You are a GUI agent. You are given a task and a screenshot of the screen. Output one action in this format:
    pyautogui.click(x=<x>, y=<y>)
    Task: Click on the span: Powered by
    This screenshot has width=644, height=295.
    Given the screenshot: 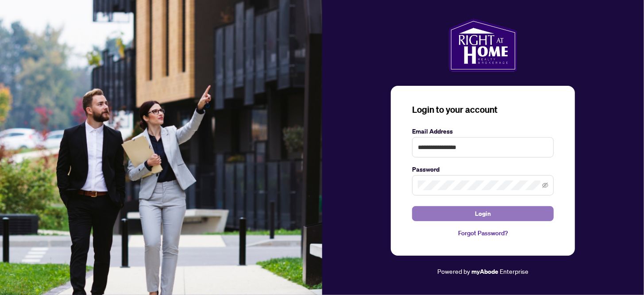 What is the action you would take?
    pyautogui.click(x=454, y=271)
    